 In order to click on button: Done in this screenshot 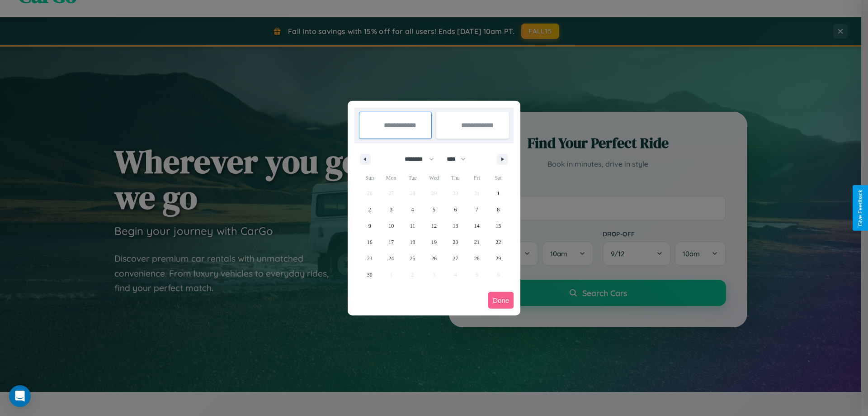, I will do `click(501, 300)`.